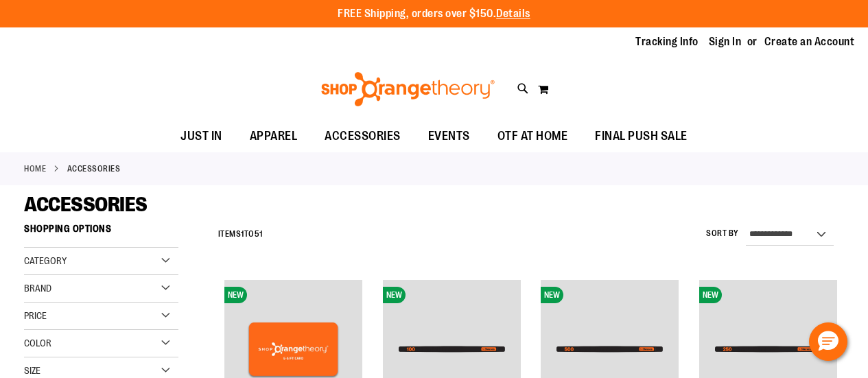  Describe the element at coordinates (513, 14) in the screenshot. I see `a: Details` at that location.